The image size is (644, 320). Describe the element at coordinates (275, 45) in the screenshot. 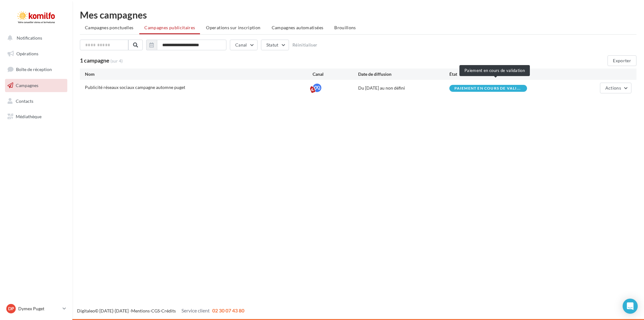

I see `button: Statut` at that location.